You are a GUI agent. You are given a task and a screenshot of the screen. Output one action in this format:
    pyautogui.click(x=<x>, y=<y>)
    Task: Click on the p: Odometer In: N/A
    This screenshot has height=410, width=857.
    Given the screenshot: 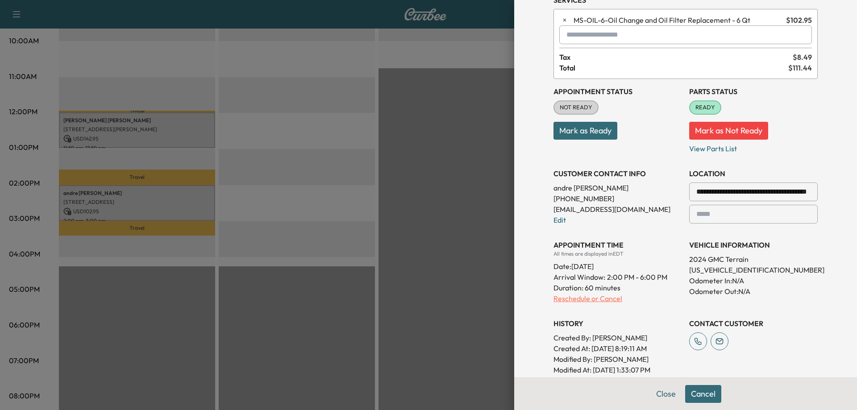 What is the action you would take?
    pyautogui.click(x=754, y=281)
    